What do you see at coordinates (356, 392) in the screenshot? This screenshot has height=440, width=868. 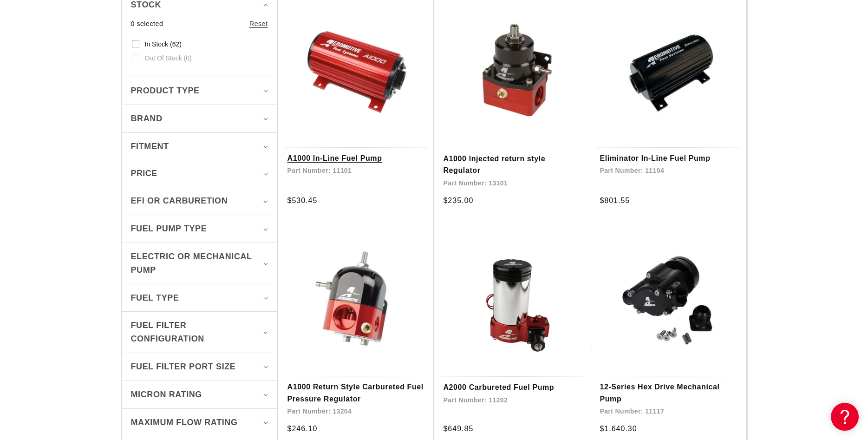 I see `a: A1000 Return Style Carbureted Fuel Pressure Regulator` at bounding box center [356, 392].